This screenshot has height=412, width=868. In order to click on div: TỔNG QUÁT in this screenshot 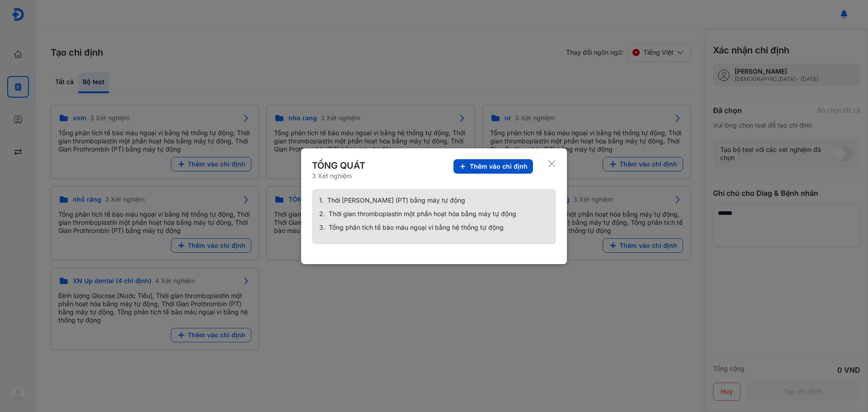, I will do `click(339, 166)`.